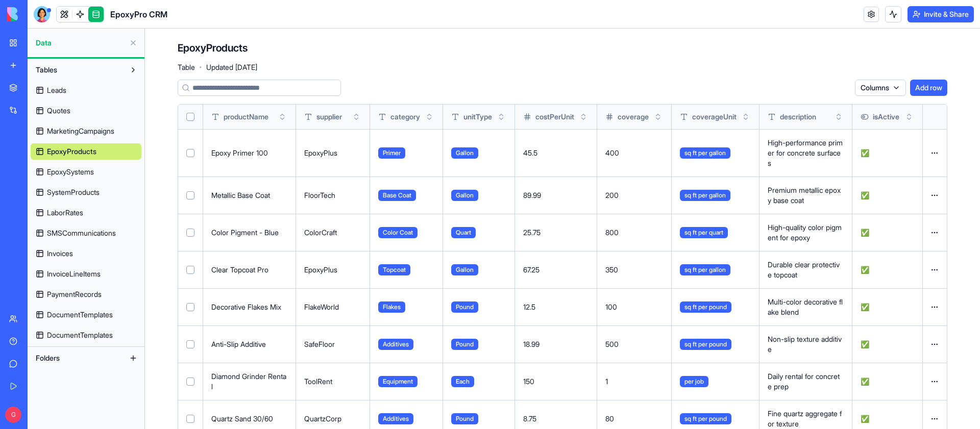  I want to click on span: 80, so click(609, 419).